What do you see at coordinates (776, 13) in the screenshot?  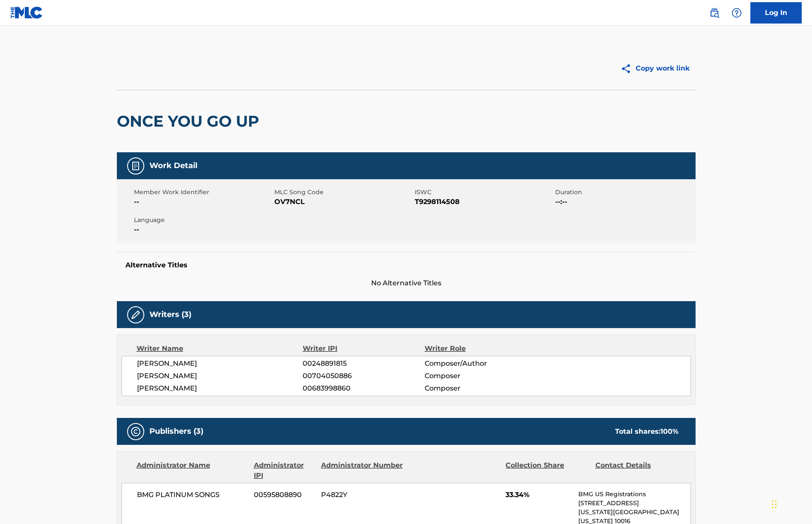 I see `a: Log In` at bounding box center [776, 13].